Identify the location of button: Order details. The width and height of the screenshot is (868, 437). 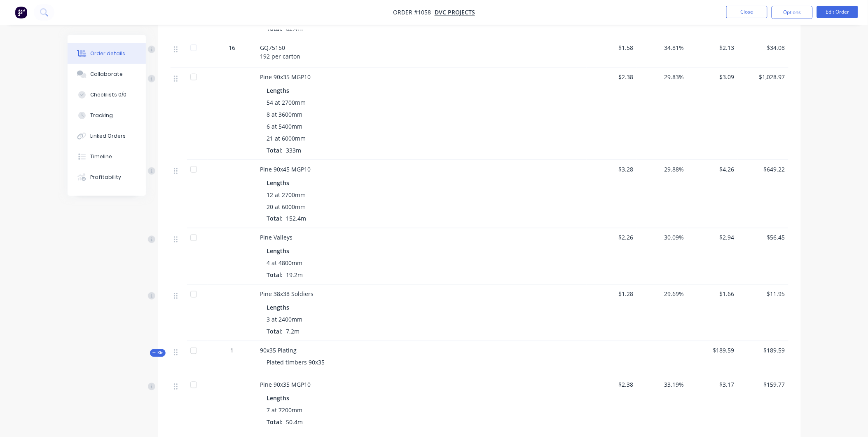
(107, 53).